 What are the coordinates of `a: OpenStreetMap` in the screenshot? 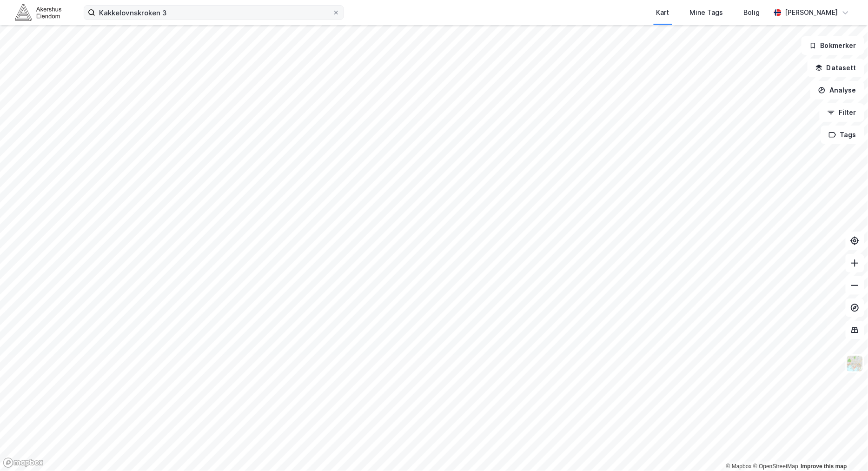 It's located at (776, 466).